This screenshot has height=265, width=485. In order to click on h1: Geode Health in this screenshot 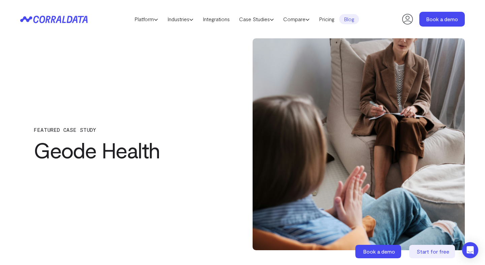, I will do `click(126, 150)`.